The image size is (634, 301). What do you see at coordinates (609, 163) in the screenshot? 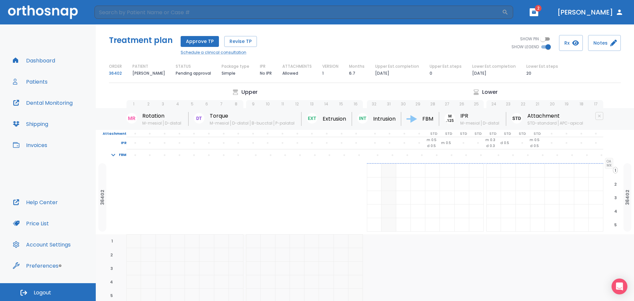
I see `span: OA MX` at bounding box center [609, 163].